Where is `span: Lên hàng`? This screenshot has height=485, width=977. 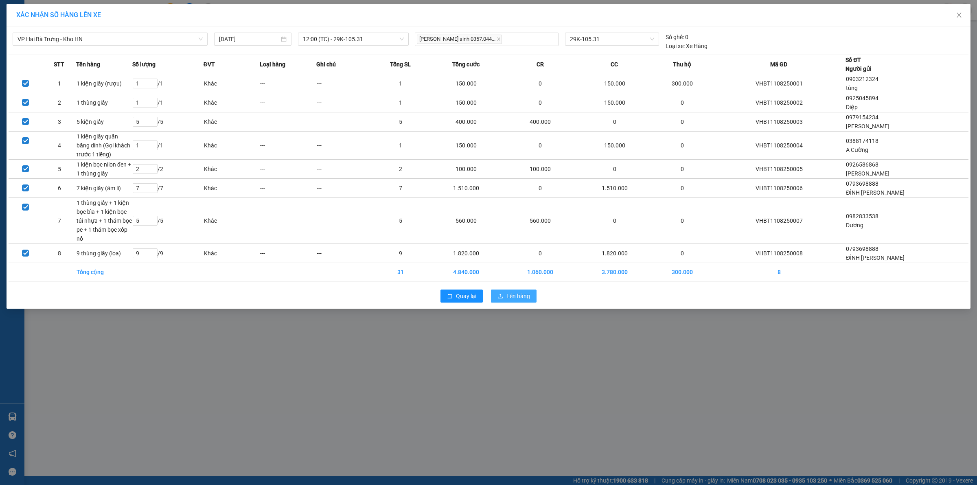 span: Lên hàng is located at coordinates (518, 296).